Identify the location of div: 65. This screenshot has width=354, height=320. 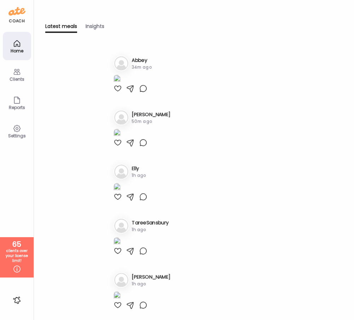
(17, 244).